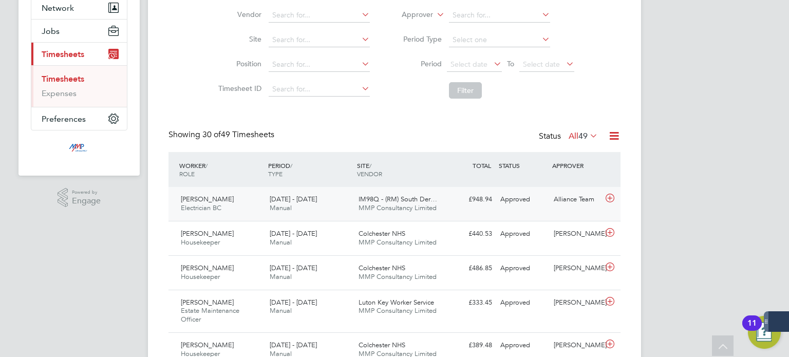  I want to click on span: ROLE, so click(187, 174).